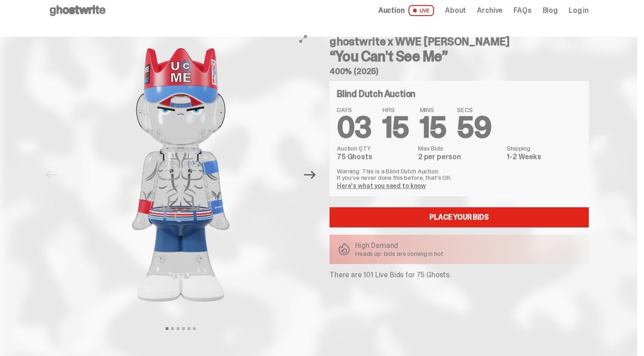 Image resolution: width=644 pixels, height=356 pixels. I want to click on a: Place your Bids, so click(459, 217).